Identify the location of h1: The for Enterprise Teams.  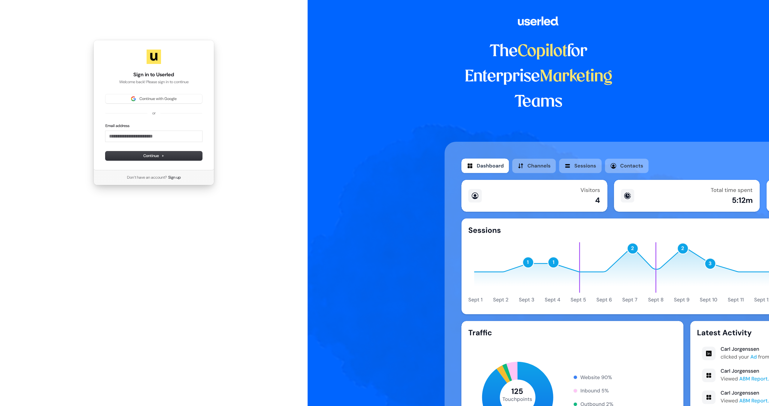
(538, 77).